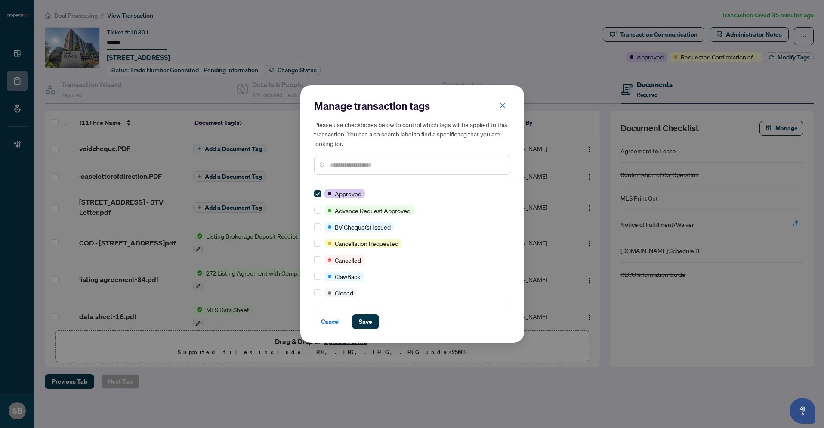  What do you see at coordinates (412, 134) in the screenshot?
I see `h5: Please use checkboxes below to control which tags will be applied to this transaction. You can al...` at bounding box center [412, 134].